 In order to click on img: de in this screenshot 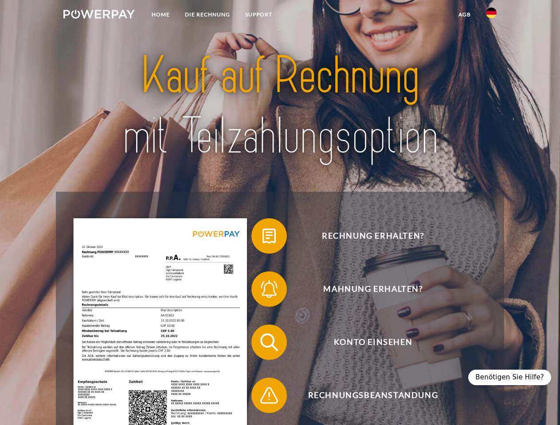, I will do `click(491, 13)`.